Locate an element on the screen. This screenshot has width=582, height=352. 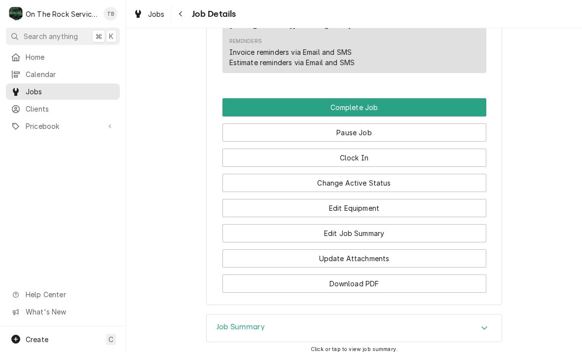
button: Navigate back is located at coordinates (181, 14).